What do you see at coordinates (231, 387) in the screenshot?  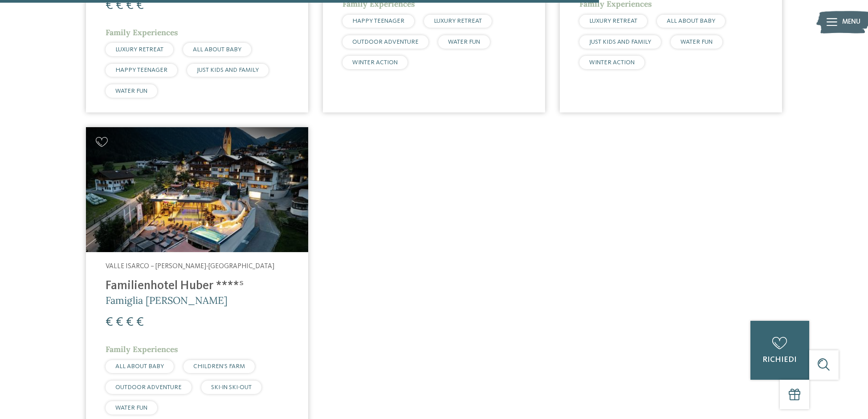 I see `span: SKI-IN SKI-OUT` at bounding box center [231, 387].